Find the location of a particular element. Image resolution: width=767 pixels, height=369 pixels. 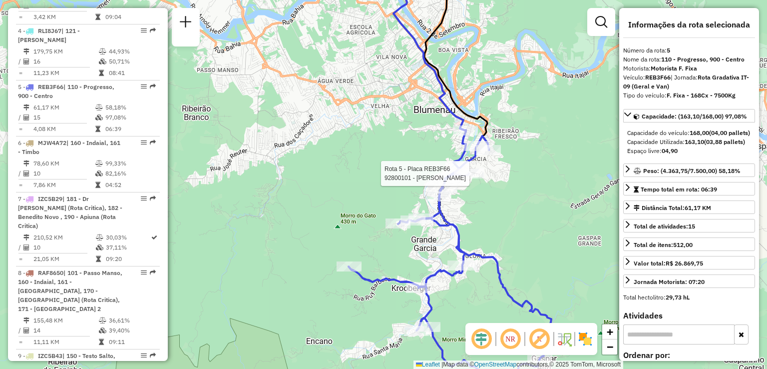

div: Veículo: is located at coordinates (689, 82).